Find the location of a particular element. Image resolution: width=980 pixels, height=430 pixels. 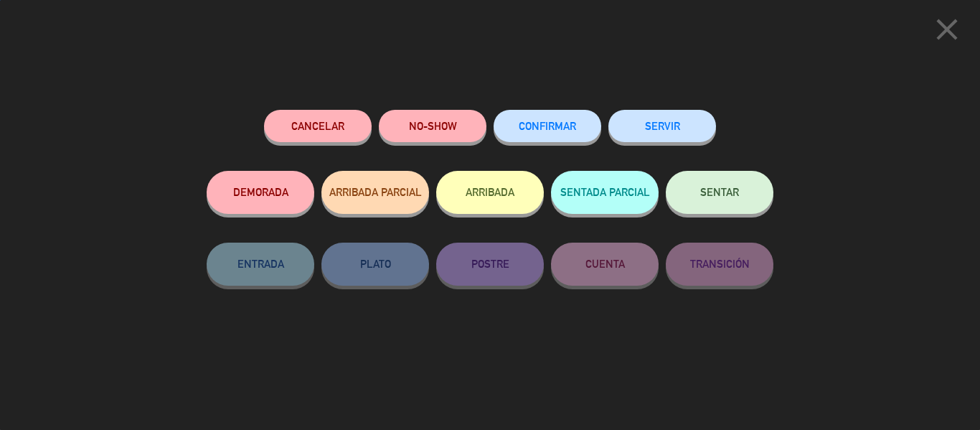

i: close is located at coordinates (947, 29).